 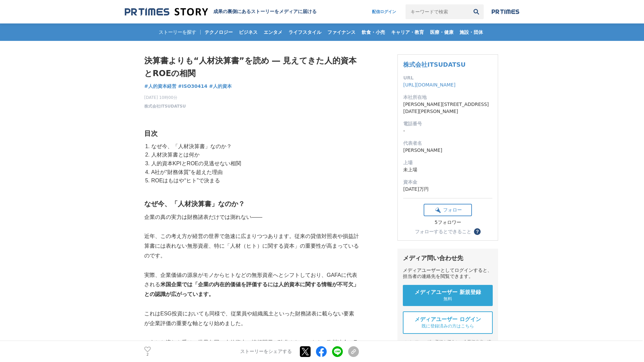 What do you see at coordinates (448, 273) in the screenshot?
I see `div: メディアユーザーとしてログインすると、担当者の連絡先を閲覧できます。` at bounding box center [448, 273].